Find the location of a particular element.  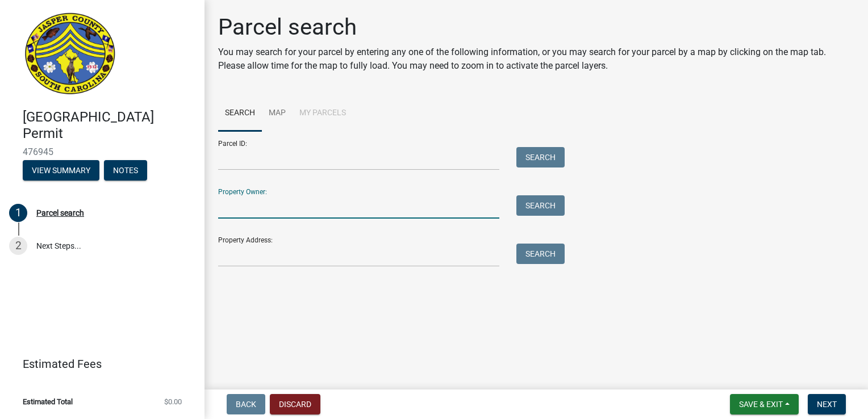

button: Discard is located at coordinates (295, 404).